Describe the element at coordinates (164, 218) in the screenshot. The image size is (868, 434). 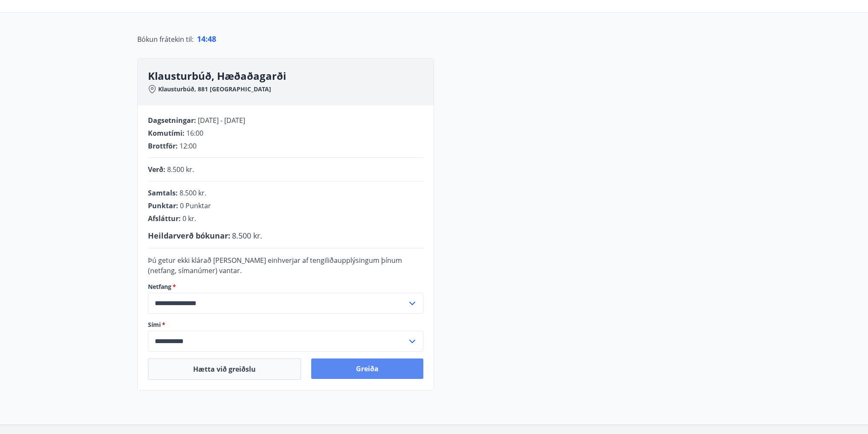
I see `span: Afsláttur :` at that location.